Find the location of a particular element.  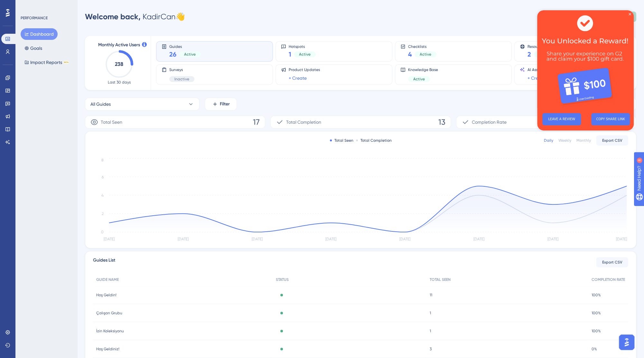

span: Resource Centers is located at coordinates (543, 46).